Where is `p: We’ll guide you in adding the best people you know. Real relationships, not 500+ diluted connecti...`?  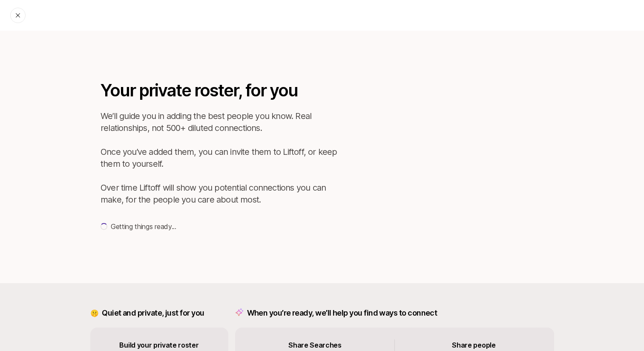
p: We’ll guide you in adding the best people you know. Real relationships, not 500+ diluted connecti... is located at coordinates (220, 158).